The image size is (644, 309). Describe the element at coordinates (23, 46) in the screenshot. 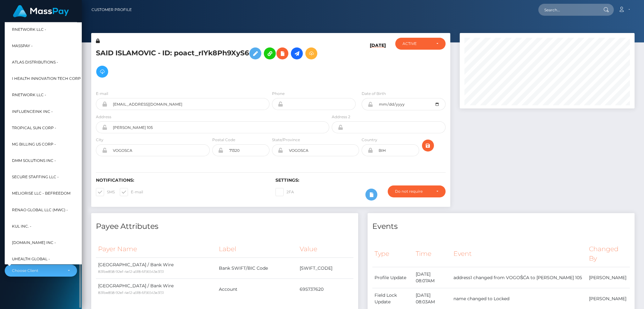

I see `span: MassPay -` at that location.